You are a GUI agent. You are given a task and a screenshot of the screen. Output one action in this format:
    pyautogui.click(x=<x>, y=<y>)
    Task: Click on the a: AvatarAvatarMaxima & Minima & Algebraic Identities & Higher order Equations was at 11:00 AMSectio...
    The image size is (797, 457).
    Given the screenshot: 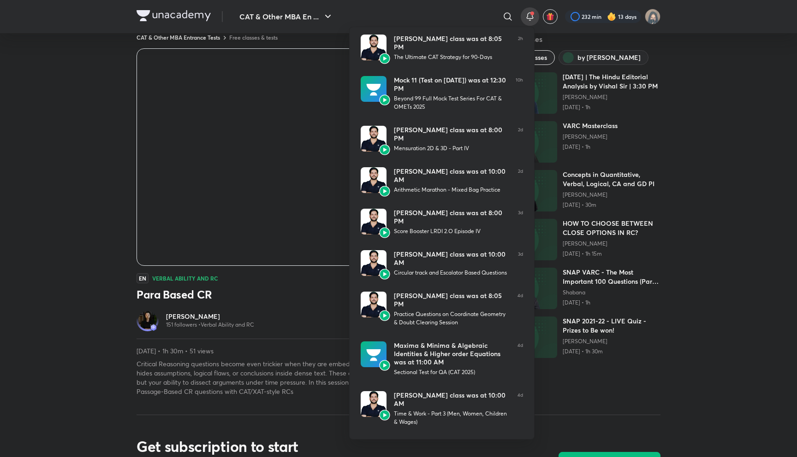 What is the action you would take?
    pyautogui.click(x=442, y=359)
    